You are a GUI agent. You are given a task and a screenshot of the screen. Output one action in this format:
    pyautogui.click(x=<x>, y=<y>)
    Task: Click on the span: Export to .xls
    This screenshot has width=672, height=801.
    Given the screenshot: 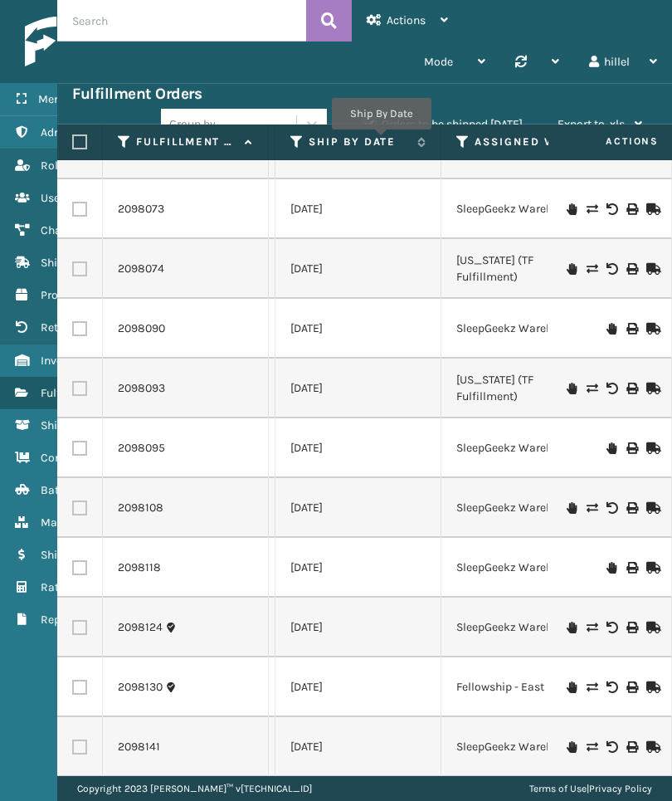 What is the action you would take?
    pyautogui.click(x=591, y=124)
    